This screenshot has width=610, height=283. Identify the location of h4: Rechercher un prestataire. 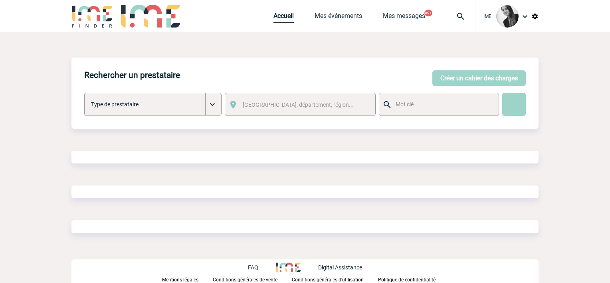
(132, 75).